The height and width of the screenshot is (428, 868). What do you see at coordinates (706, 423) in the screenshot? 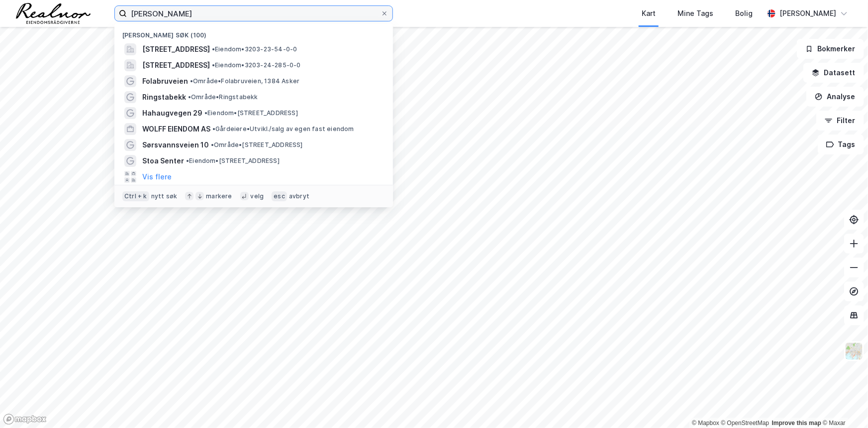
I see `a: Mapbox` at bounding box center [706, 423].